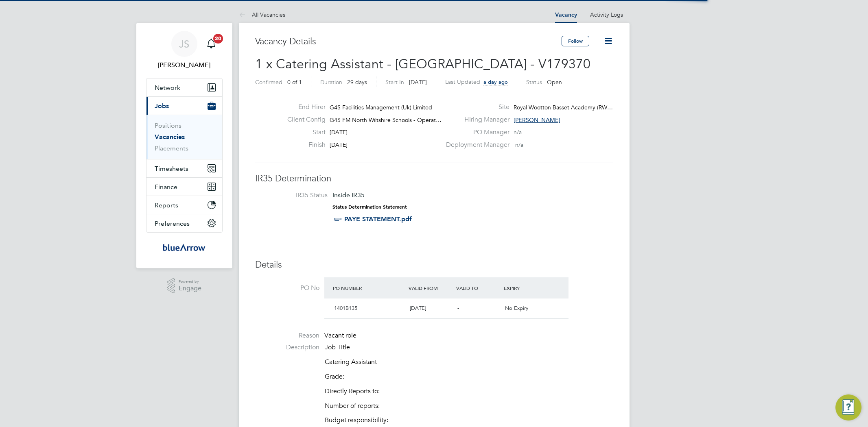 This screenshot has width=868, height=427. Describe the element at coordinates (185, 223) in the screenshot. I see `button: Preferences` at that location.